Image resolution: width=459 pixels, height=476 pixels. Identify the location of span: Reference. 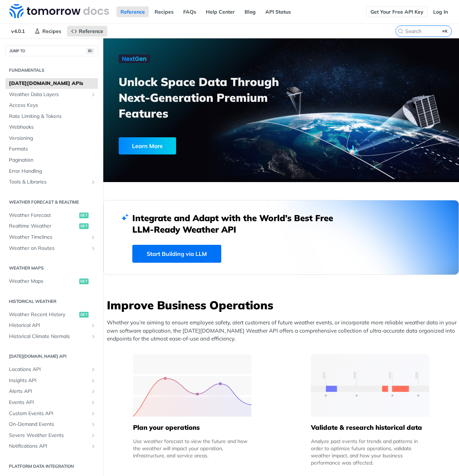
(91, 31).